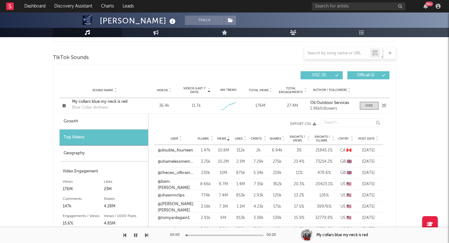  What do you see at coordinates (125, 223) in the screenshot?
I see `div: 4.85M` at bounding box center [125, 223].